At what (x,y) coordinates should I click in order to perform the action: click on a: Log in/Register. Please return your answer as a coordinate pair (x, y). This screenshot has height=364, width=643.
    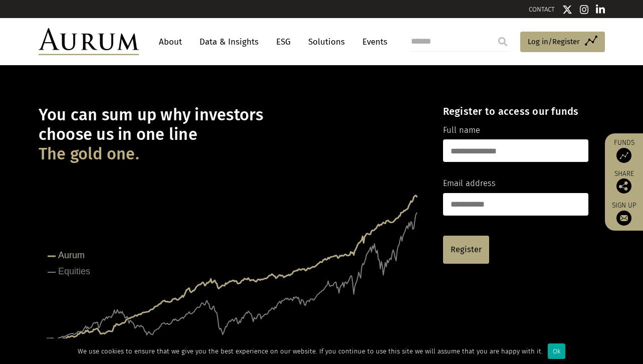
    Looking at the image, I should click on (563, 42).